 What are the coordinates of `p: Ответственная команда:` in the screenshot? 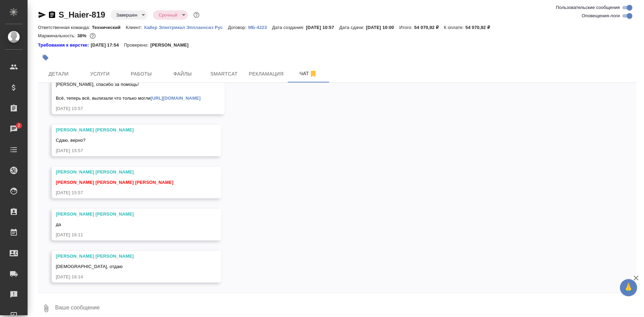 It's located at (65, 27).